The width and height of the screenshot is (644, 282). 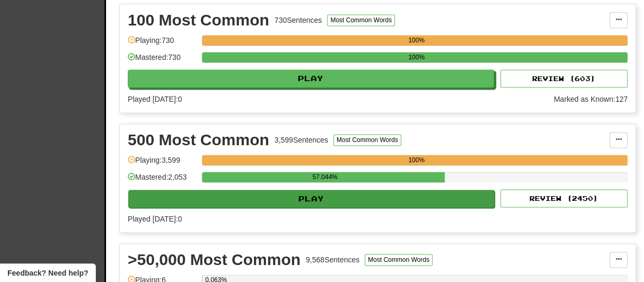 What do you see at coordinates (198, 20) in the screenshot?
I see `div: 100 Most Common` at bounding box center [198, 20].